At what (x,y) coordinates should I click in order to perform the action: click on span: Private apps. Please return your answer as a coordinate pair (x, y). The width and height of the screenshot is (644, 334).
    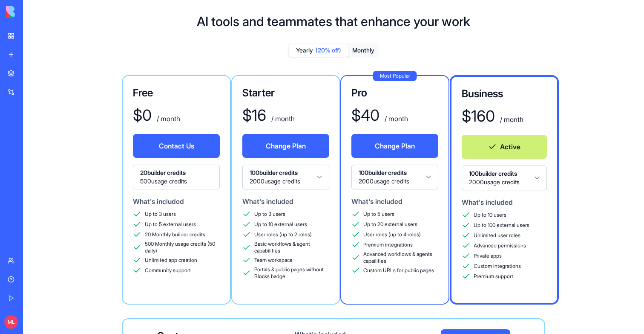
    Looking at the image, I should click on (488, 256).